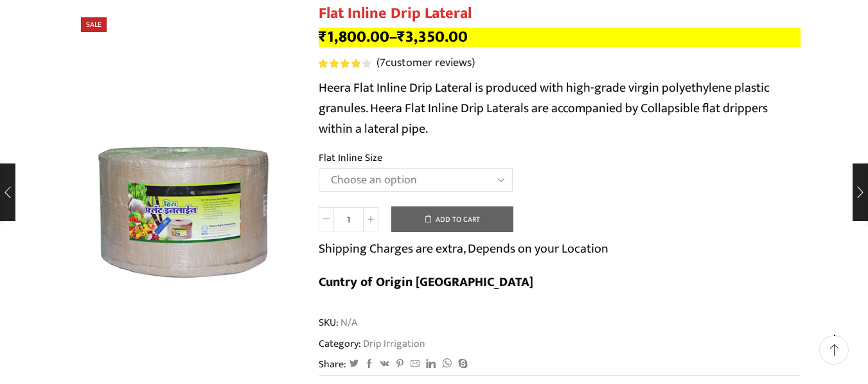 The height and width of the screenshot is (384, 868). I want to click on p: Shipping Charges are extra, Depends on your Location, so click(463, 249).